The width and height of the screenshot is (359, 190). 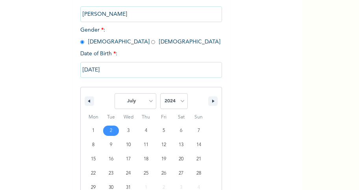 I want to click on button: 26, so click(x=164, y=173).